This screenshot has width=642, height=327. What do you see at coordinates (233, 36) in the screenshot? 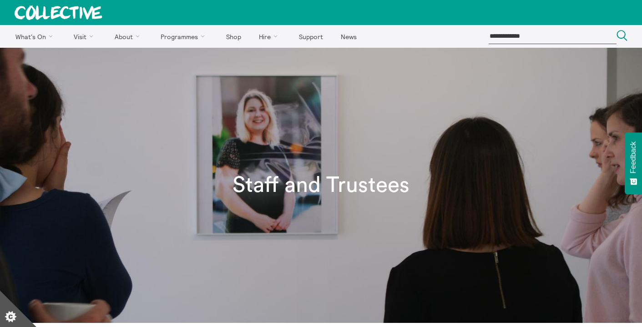
I see `a: Shop` at bounding box center [233, 36].